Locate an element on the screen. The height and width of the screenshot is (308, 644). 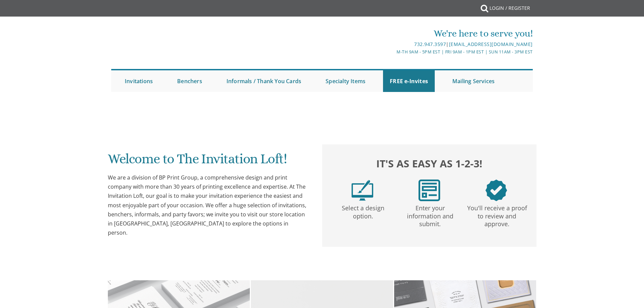
a: Benchers is located at coordinates (190, 81).